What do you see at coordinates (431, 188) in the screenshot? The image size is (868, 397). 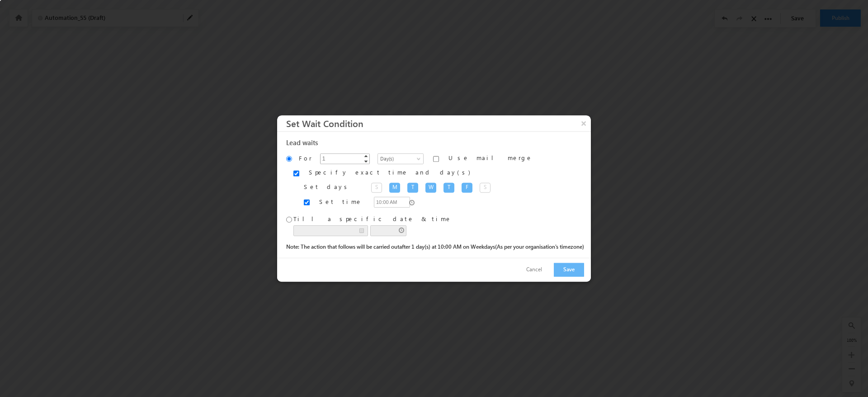 I see `div: W` at bounding box center [431, 188].